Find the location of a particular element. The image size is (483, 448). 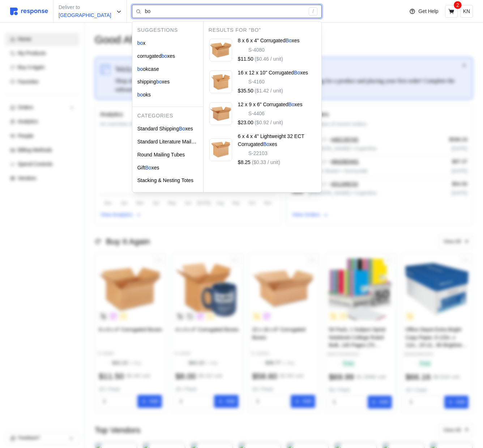

img: S-4160 is located at coordinates (221, 82).